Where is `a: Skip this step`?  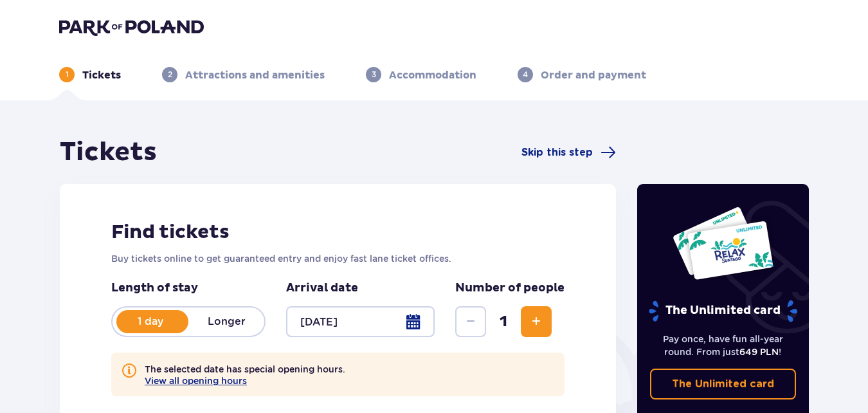 a: Skip this step is located at coordinates (568, 152).